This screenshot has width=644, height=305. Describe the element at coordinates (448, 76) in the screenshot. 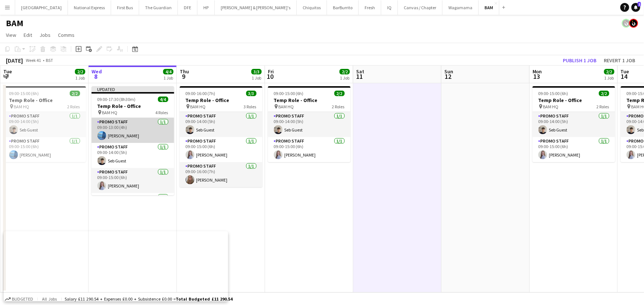

I see `span: 12` at that location.